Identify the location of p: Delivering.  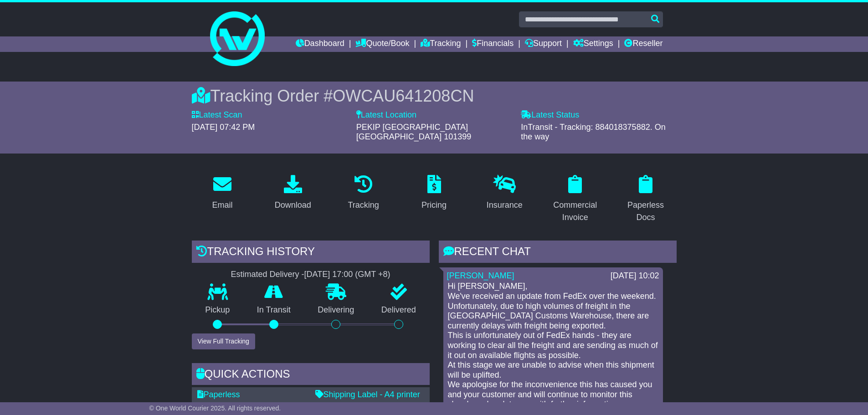
(336, 310).